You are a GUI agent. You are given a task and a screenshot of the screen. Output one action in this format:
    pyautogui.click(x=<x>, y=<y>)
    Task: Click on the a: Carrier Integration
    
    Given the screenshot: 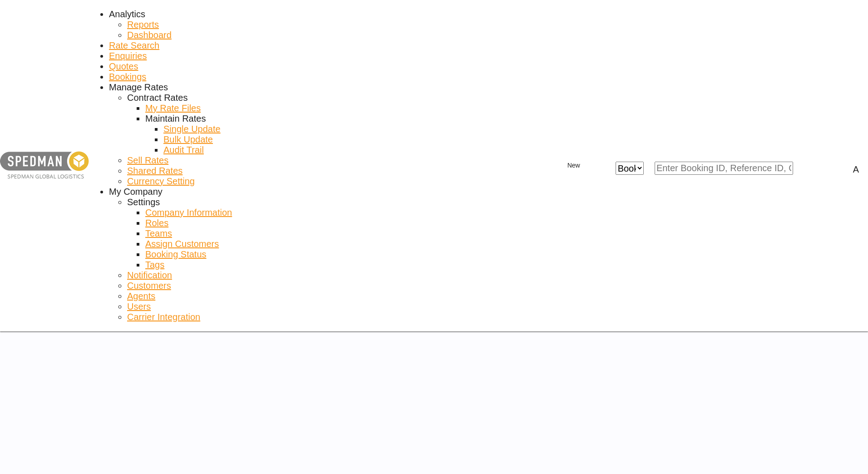 What is the action you would take?
    pyautogui.click(x=164, y=317)
    